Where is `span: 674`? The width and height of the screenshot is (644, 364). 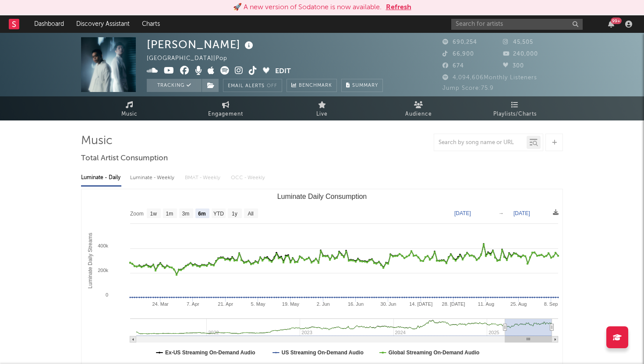 span: 674 is located at coordinates (453, 66).